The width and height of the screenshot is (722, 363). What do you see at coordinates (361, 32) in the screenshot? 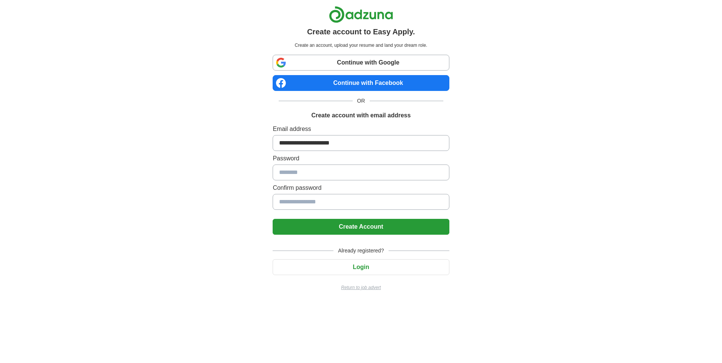
I see `h1: Create account to Easy Apply.` at bounding box center [361, 32].